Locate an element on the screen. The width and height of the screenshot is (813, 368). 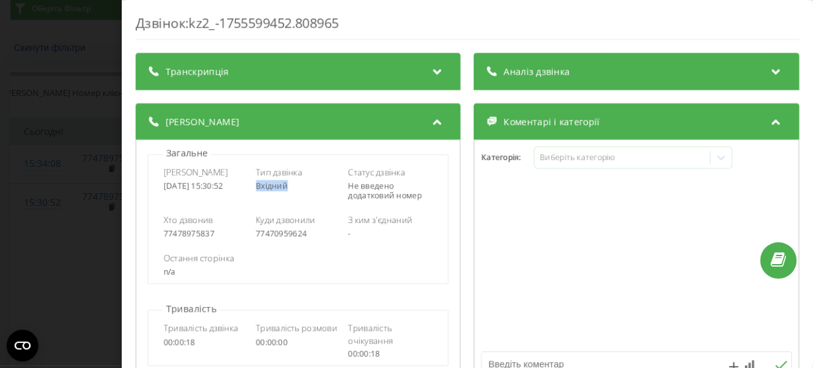
span: Статус дзвінка is located at coordinates (377, 172).